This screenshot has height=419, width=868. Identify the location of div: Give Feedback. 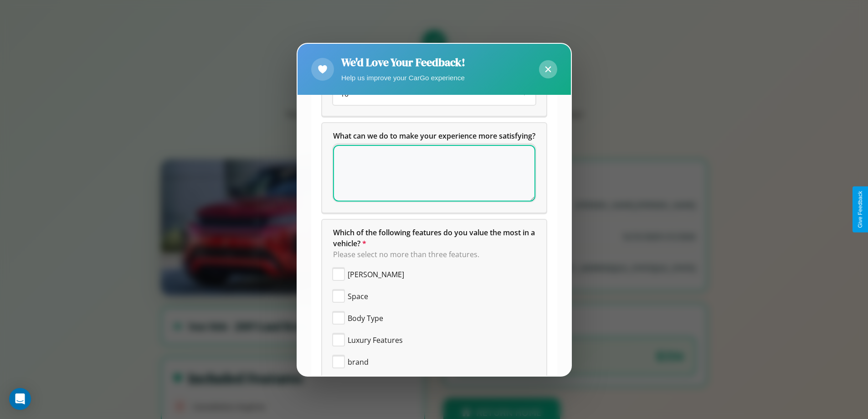
(861, 210).